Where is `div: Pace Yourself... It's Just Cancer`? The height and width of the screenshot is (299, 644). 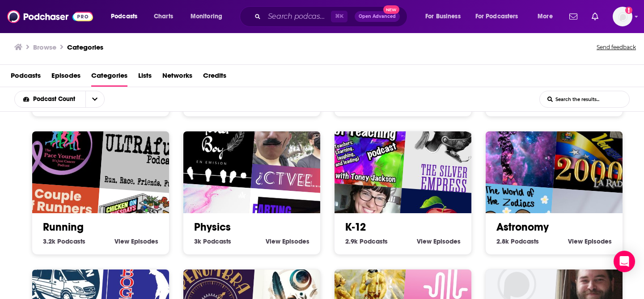
div: Pace Yourself... It's Just Cancer is located at coordinates (61, 144).